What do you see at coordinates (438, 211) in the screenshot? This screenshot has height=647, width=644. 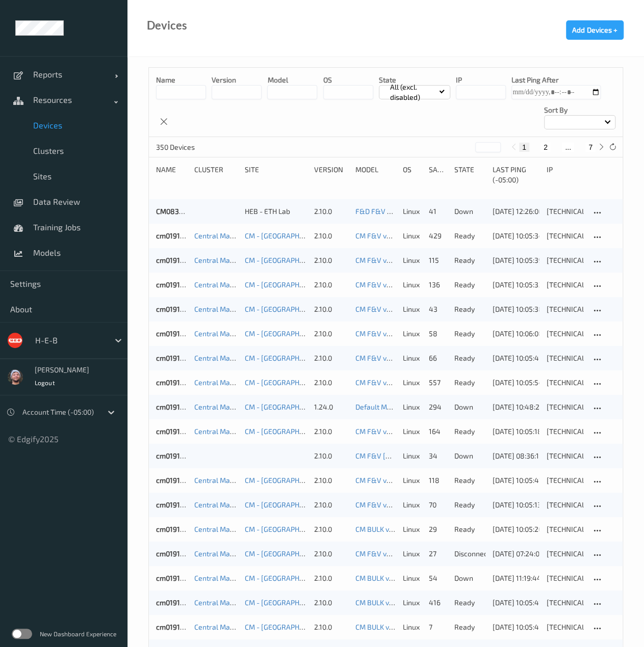 I see `div: 41` at bounding box center [438, 211].